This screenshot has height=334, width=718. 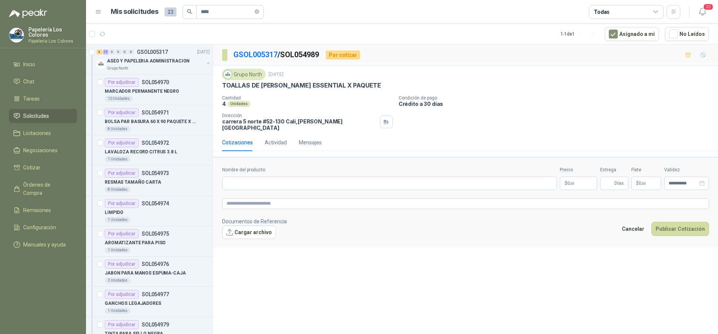 I want to click on p: SOL054975, so click(x=155, y=234).